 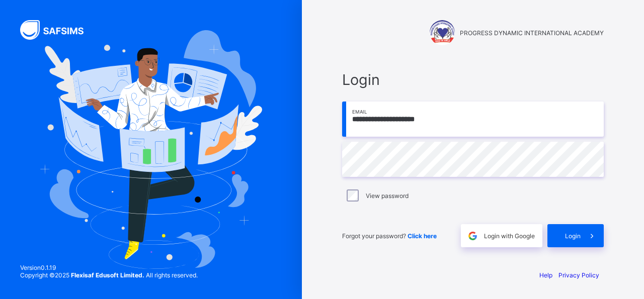 What do you see at coordinates (532, 32) in the screenshot?
I see `span: PROGRESS DYNAMIC INTERNATIONAL ACADEMY` at bounding box center [532, 32].